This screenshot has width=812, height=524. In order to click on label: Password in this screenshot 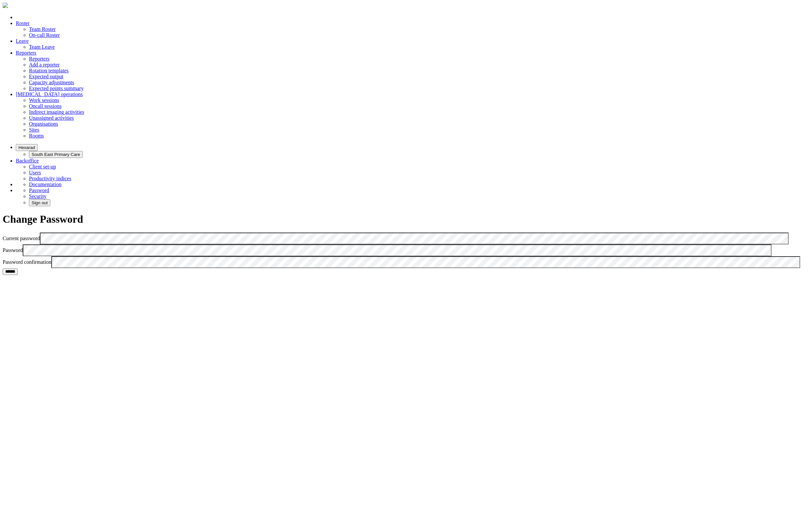, I will do `click(12, 249)`.